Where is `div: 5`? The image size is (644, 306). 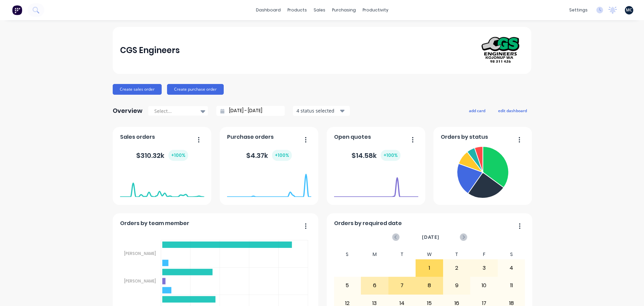 div: 5 is located at coordinates (347, 285).